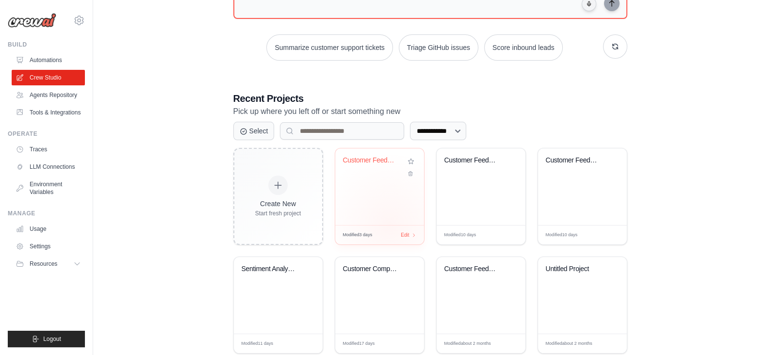 The image size is (767, 355). What do you see at coordinates (524, 48) in the screenshot?
I see `button: Score inbound leads` at bounding box center [524, 48].